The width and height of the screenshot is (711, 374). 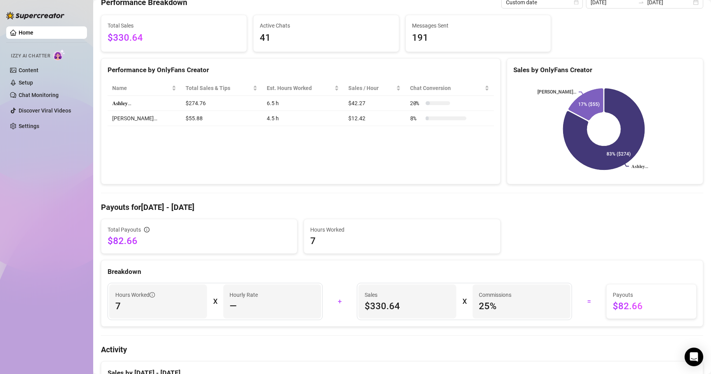 I want to click on div: Breakdown, so click(x=402, y=272).